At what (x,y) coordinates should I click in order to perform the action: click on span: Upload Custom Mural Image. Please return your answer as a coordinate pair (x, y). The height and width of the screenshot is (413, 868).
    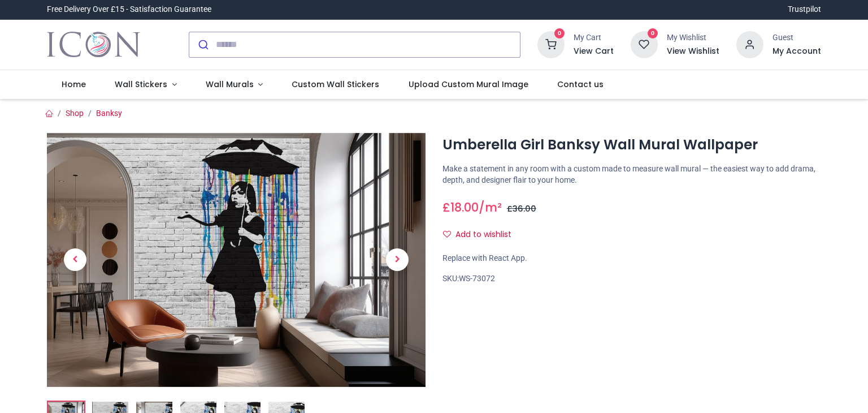
    Looking at the image, I should click on (468, 84).